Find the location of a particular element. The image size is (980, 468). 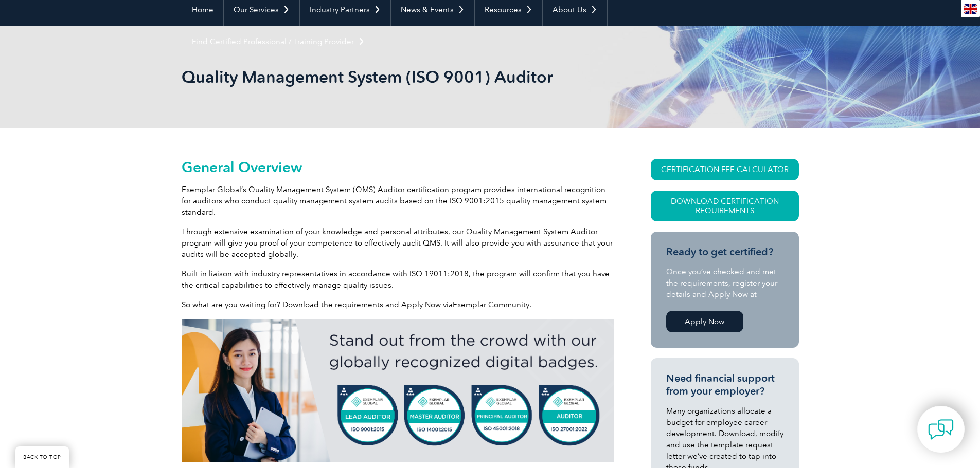

a: Find Certified Professional / Training Provider is located at coordinates (278, 41).